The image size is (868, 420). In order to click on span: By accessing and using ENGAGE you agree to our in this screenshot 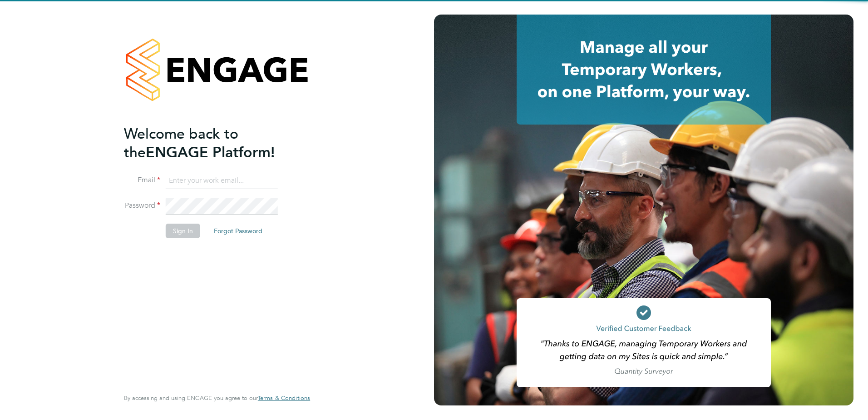, I will do `click(217, 397)`.